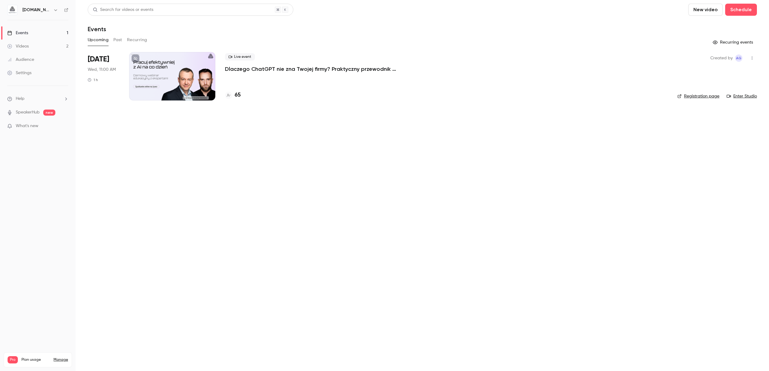 This screenshot has height=371, width=769. What do you see at coordinates (27, 126) in the screenshot?
I see `span: What's new` at bounding box center [27, 126].